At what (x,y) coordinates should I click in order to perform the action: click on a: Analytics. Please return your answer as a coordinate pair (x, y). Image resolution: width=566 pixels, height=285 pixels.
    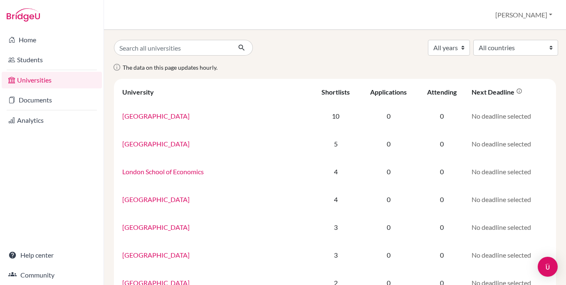
    Looking at the image, I should click on (52, 121).